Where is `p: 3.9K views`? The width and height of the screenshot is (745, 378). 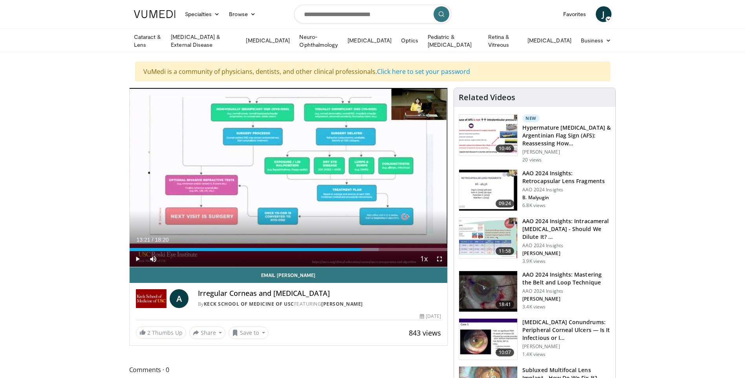 p: 3.9K views is located at coordinates (533, 261).